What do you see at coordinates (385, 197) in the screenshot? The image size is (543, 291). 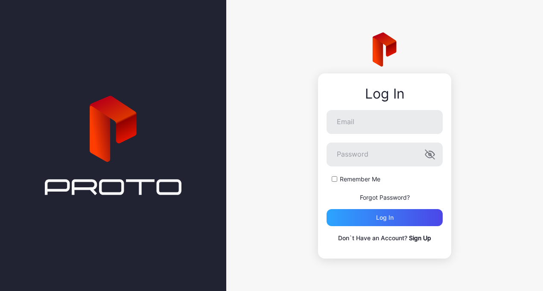 I see `a: Forgot Password?` at bounding box center [385, 197].